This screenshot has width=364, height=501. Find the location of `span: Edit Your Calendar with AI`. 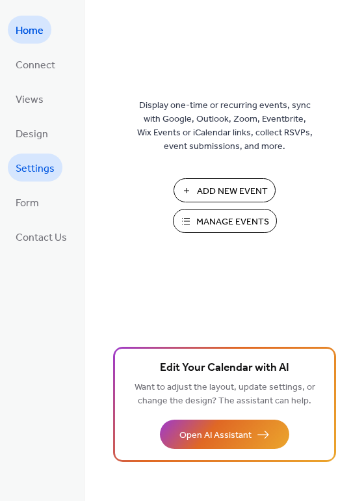

span: Edit Your Calendar with AI is located at coordinates (224, 368).